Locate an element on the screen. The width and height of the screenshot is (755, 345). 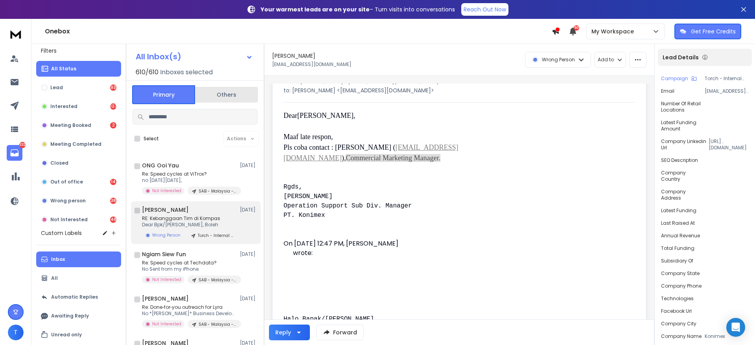
button: Unread only is located at coordinates (79, 335).